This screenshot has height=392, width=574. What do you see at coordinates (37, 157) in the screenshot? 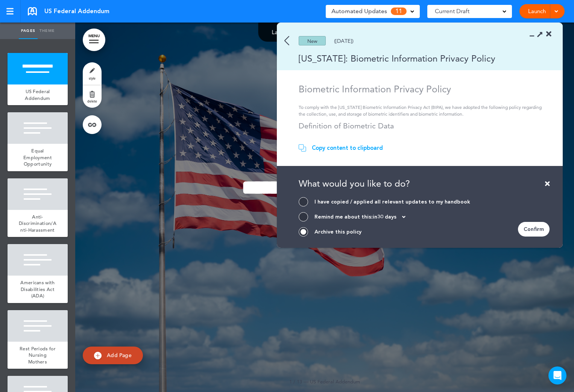
I see `span: Equal Employment Opportunity` at bounding box center [37, 157].